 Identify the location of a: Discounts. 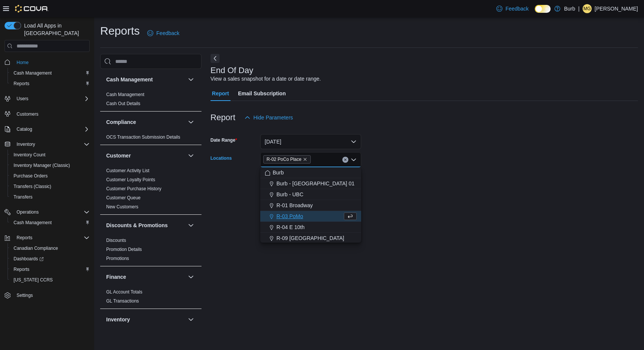
(116, 240).